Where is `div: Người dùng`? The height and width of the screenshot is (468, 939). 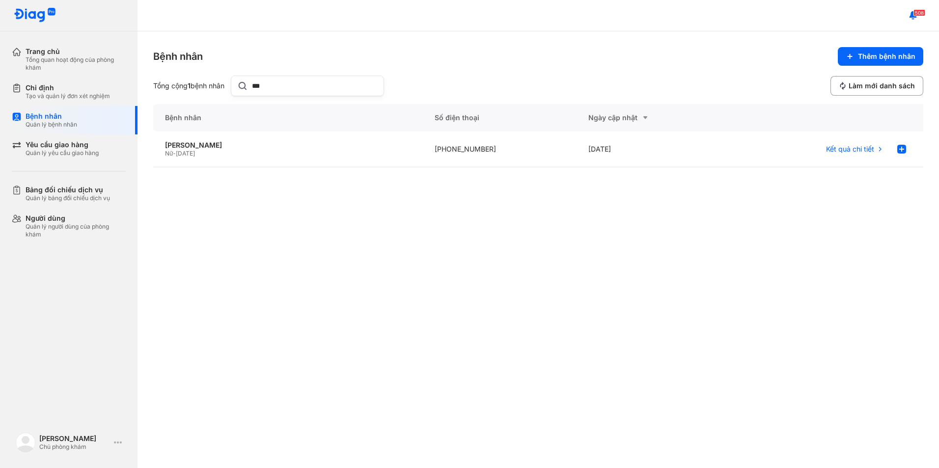 div: Người dùng is located at coordinates (76, 218).